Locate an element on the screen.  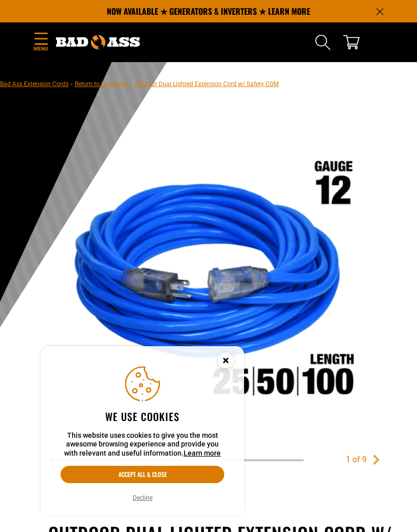
aside: Cookie Consent is located at coordinates (143, 432).